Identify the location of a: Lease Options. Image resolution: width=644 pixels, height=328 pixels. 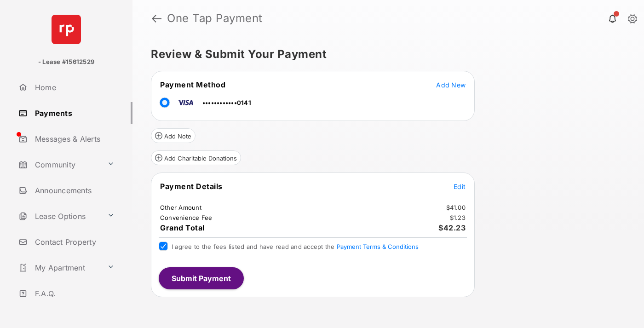
(59, 216).